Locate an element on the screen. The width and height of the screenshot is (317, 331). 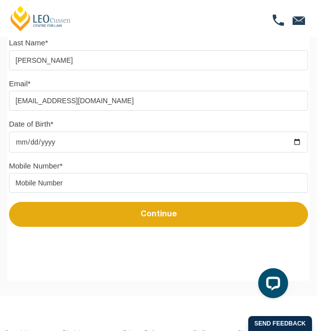
input: Email is located at coordinates (158, 101).